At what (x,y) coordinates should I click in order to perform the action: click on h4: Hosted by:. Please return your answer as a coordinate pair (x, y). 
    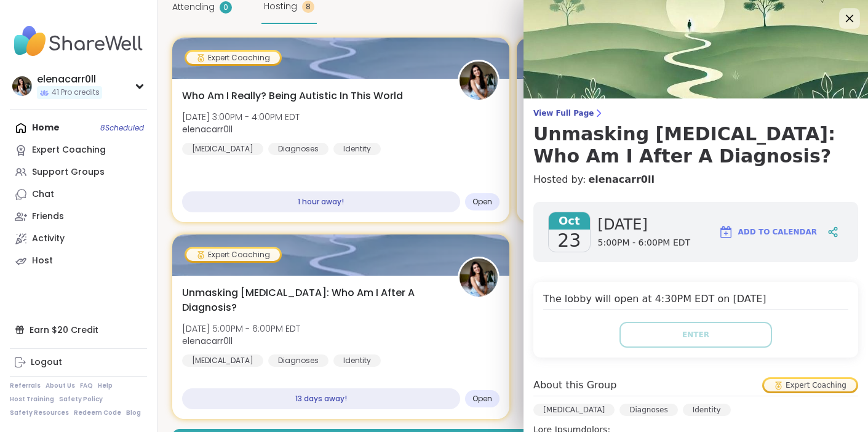
    Looking at the image, I should click on (695, 180).